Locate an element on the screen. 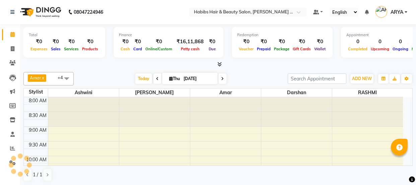 The width and height of the screenshot is (416, 185). div: 9:30 AM is located at coordinates (38, 145).